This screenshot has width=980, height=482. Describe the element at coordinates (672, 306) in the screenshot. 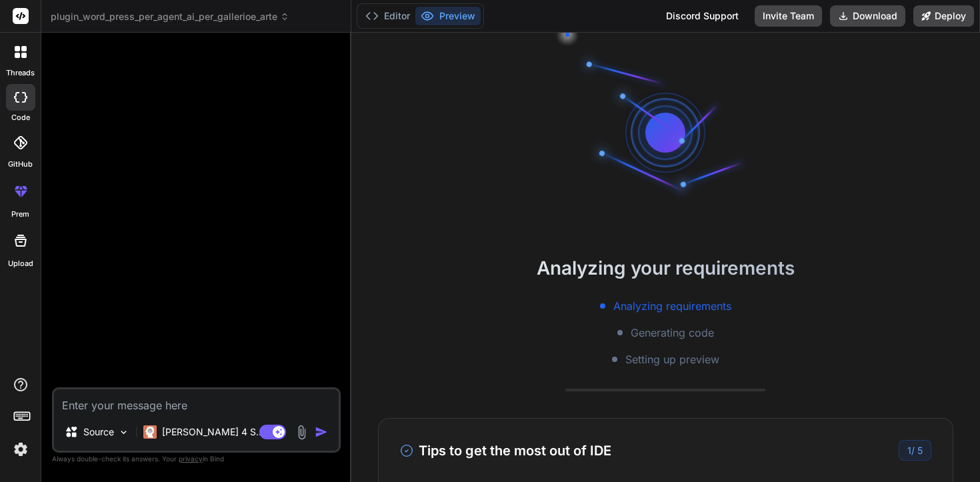

I see `span: Analyzing requirements` at that location.